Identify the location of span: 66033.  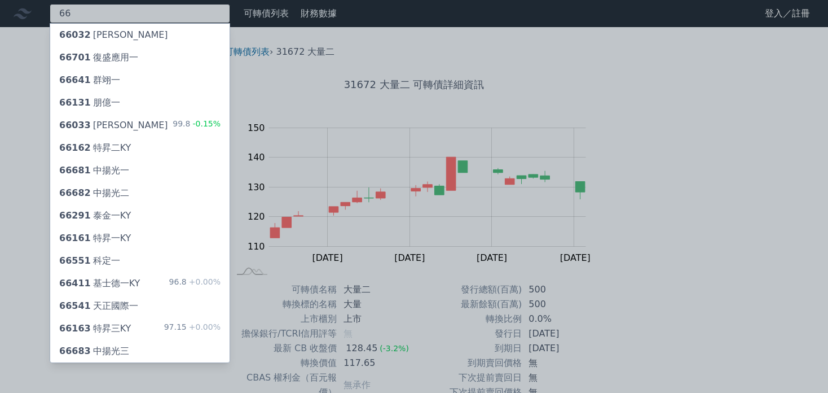
(75, 125).